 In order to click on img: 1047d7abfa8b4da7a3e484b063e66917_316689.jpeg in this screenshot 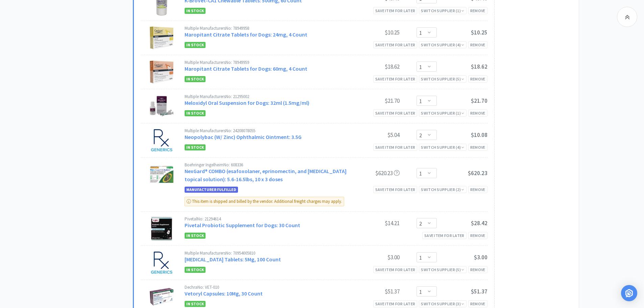, I will do `click(161, 228)`.